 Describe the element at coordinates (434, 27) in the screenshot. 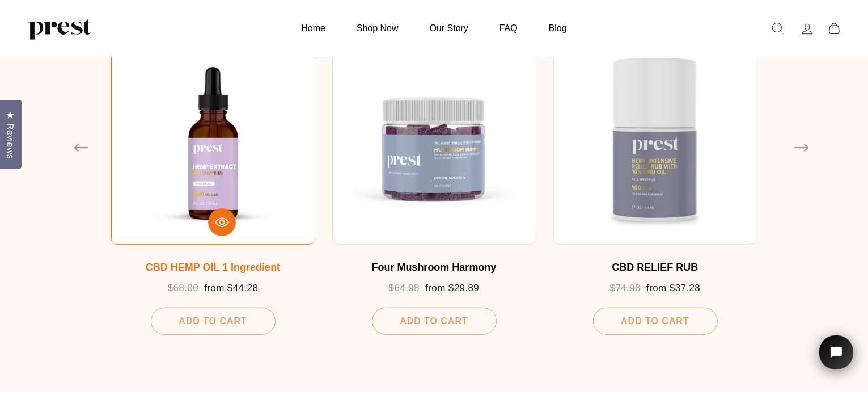

I see `ul: Primary` at that location.